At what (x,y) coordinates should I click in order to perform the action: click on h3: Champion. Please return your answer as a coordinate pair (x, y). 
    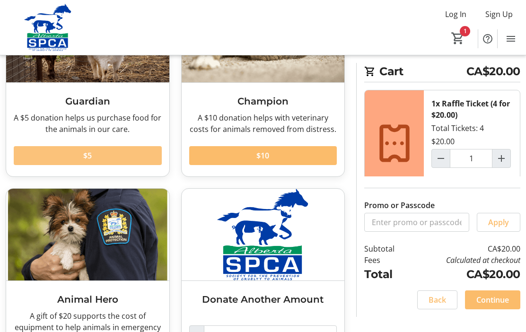
    Looking at the image, I should click on (263, 101).